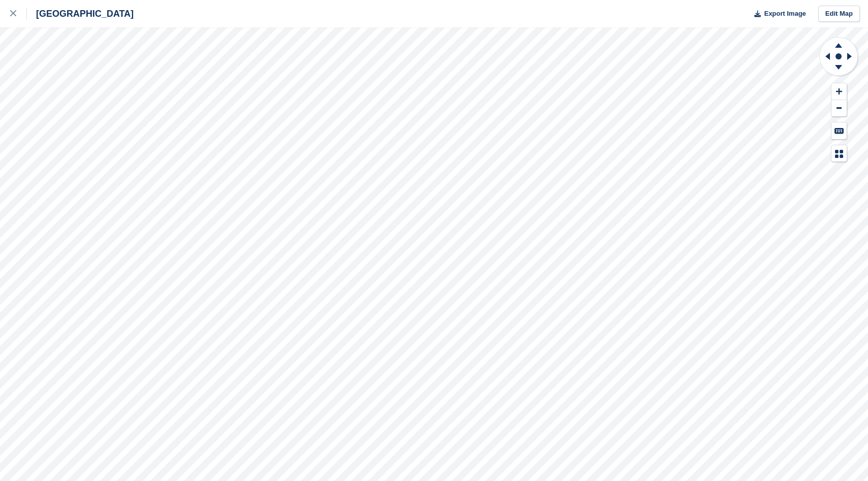 The height and width of the screenshot is (481, 868). What do you see at coordinates (839, 14) in the screenshot?
I see `a: Edit Map` at bounding box center [839, 14].